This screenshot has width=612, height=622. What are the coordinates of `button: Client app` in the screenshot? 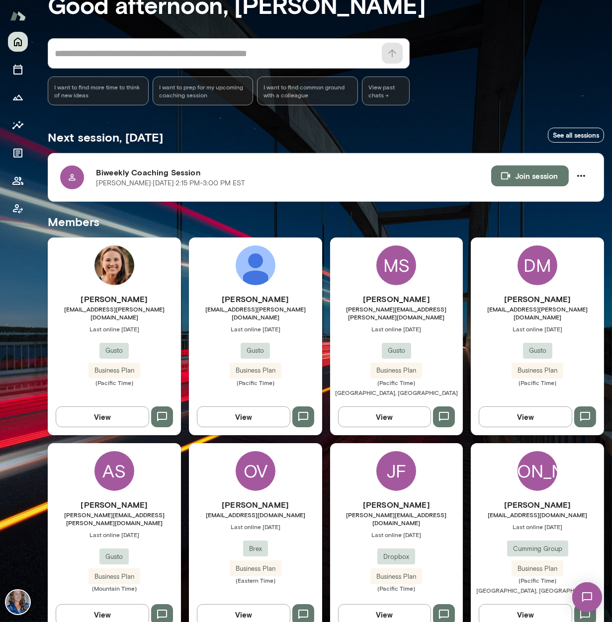 It's located at (18, 209).